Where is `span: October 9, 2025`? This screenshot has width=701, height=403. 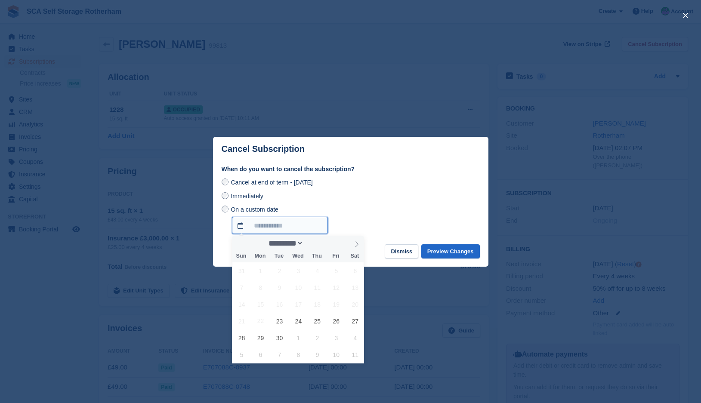
span: October 9, 2025 is located at coordinates (317, 354).